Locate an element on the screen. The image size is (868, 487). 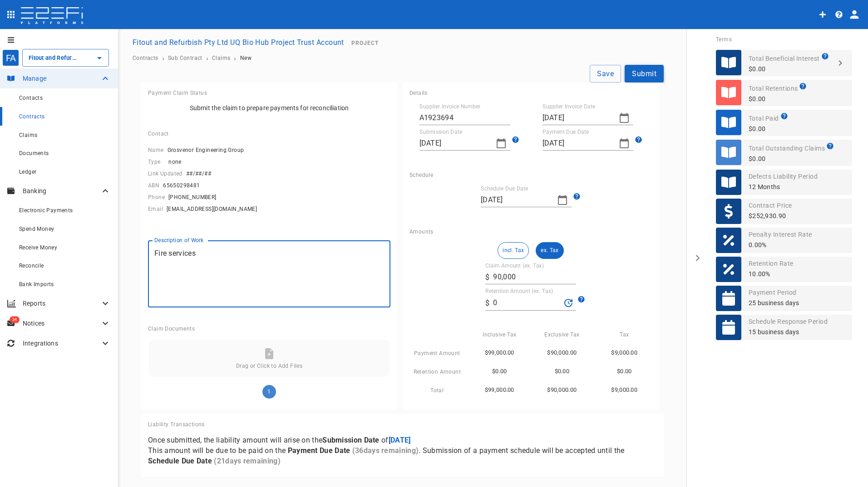
p: 15 business days is located at coordinates (788, 332).